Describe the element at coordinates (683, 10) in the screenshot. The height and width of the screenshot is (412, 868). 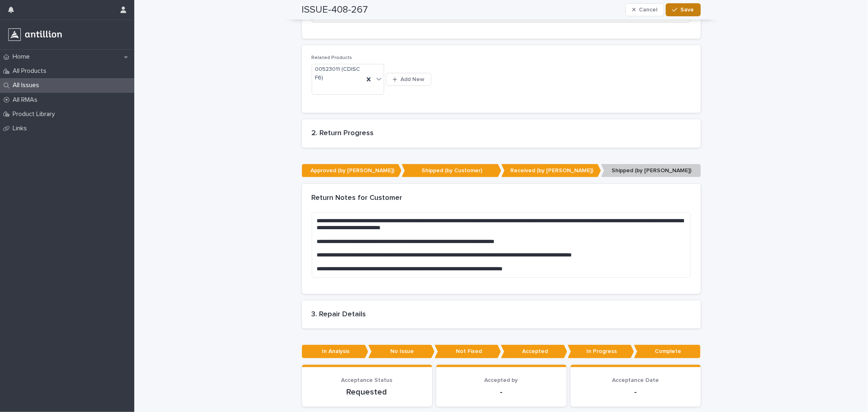
I see `button: Save` at that location.